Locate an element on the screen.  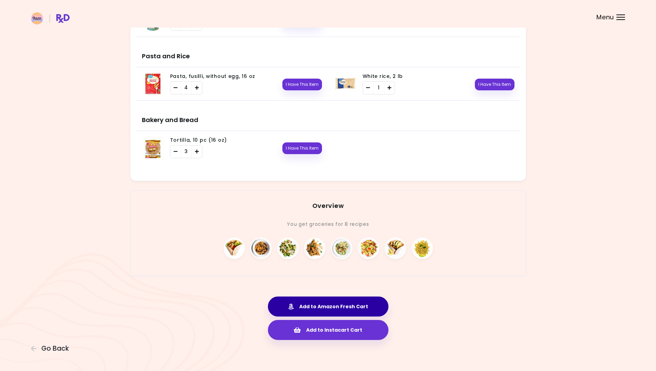
span: Go Back is located at coordinates (55, 348).